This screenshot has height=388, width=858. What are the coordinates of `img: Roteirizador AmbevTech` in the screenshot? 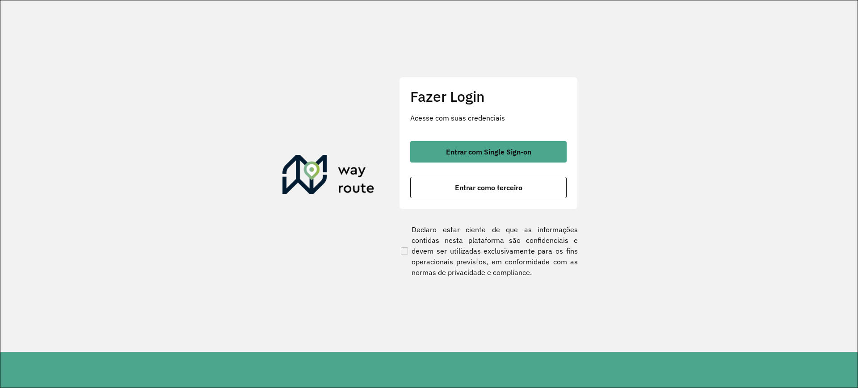 It's located at (329, 177).